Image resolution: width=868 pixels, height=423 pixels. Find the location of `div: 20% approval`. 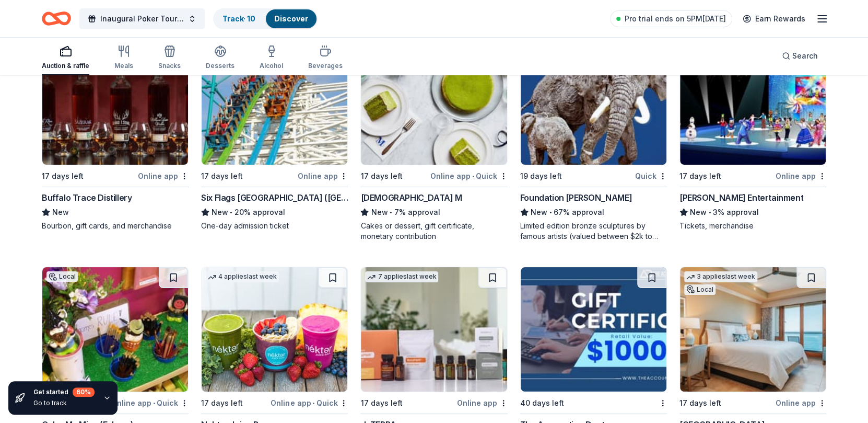

div: 20% approval is located at coordinates (274, 212).